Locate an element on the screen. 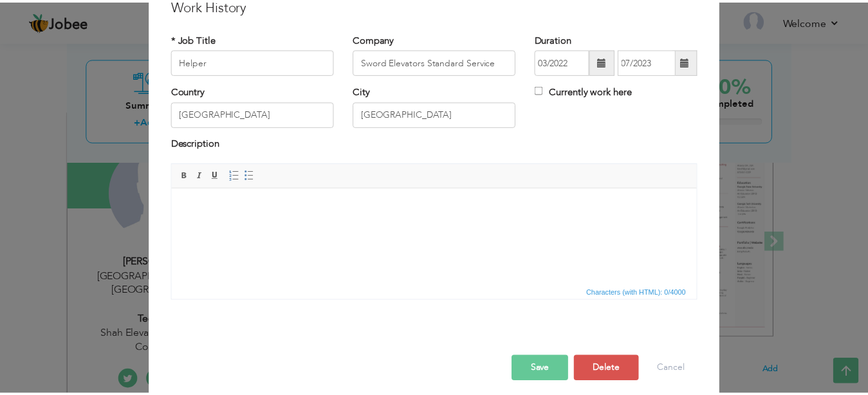 The image size is (868, 395). label: City is located at coordinates (365, 91).